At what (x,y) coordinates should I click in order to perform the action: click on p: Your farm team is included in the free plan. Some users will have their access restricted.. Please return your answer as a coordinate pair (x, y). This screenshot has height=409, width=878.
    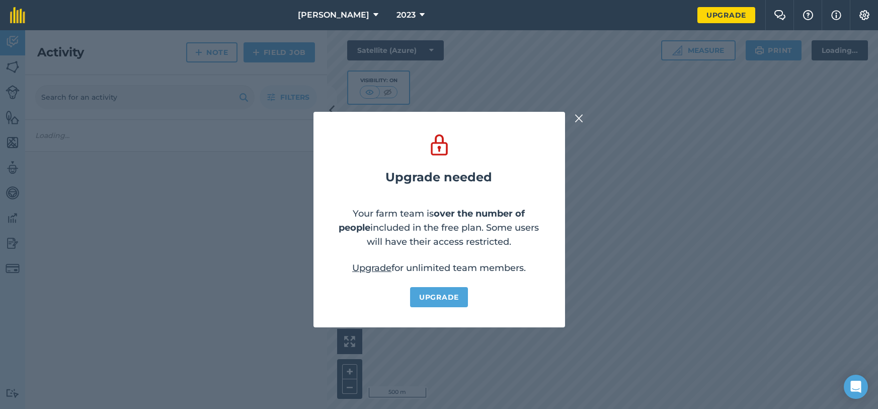
    Looking at the image, I should click on (439, 227).